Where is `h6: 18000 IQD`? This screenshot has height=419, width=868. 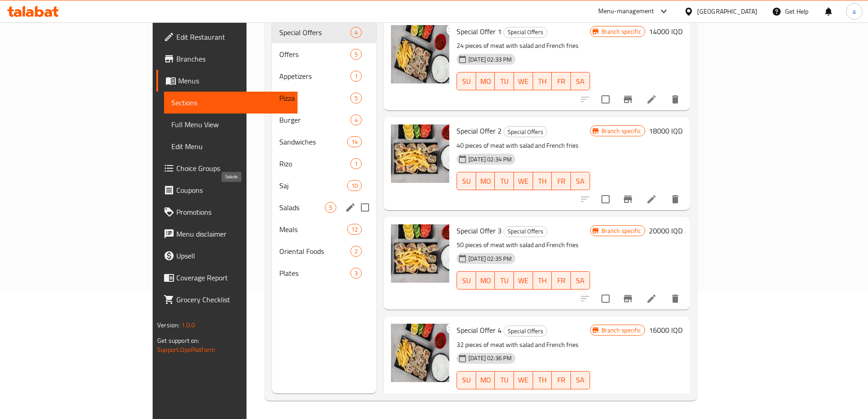 h6: 18000 IQD is located at coordinates (666, 131).